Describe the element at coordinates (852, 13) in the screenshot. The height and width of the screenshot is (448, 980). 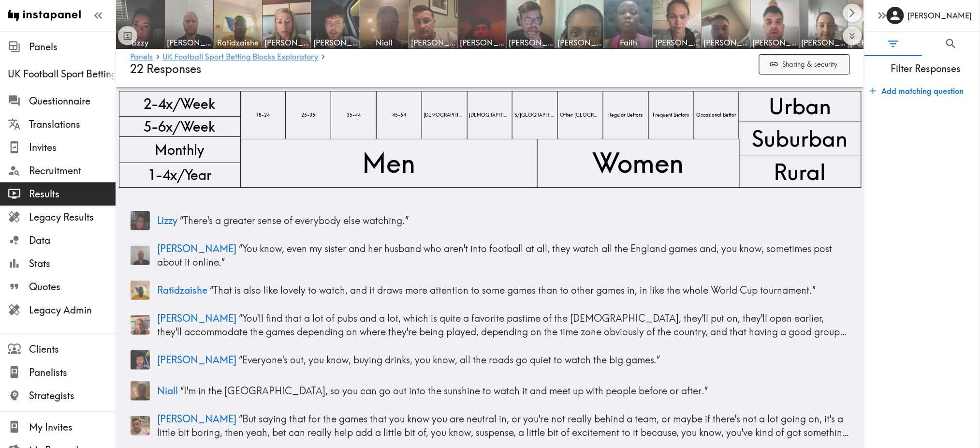
I see `button: Scroll right` at that location.